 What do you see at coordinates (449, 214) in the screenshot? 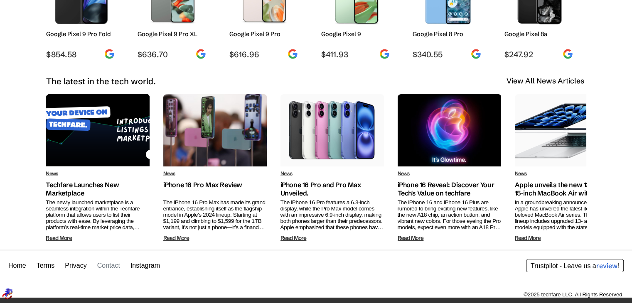
I see `div: The iPhone 16 and iPhone 16 Plus are rumored to bring exciting new features, like the new A18 chi...` at bounding box center [449, 214].